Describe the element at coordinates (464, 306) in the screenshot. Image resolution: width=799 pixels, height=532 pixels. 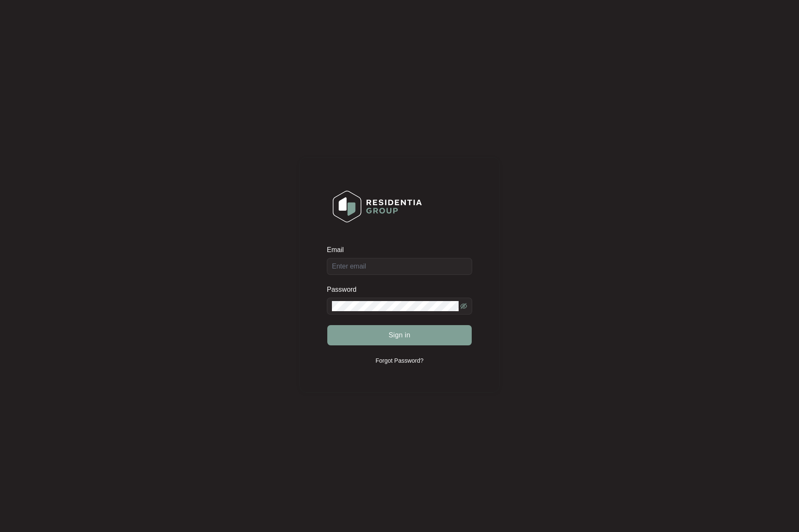
I see `span: eye-invisible` at that location.